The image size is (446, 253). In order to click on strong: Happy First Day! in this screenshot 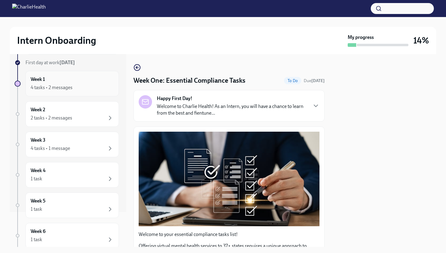, I will do `click(175, 98)`.